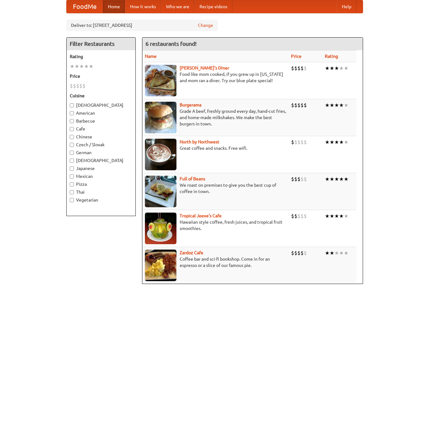 This screenshot has height=447, width=429. Describe the element at coordinates (171, 44) in the screenshot. I see `ng-pluralize: 6 restaurants found!` at that location.